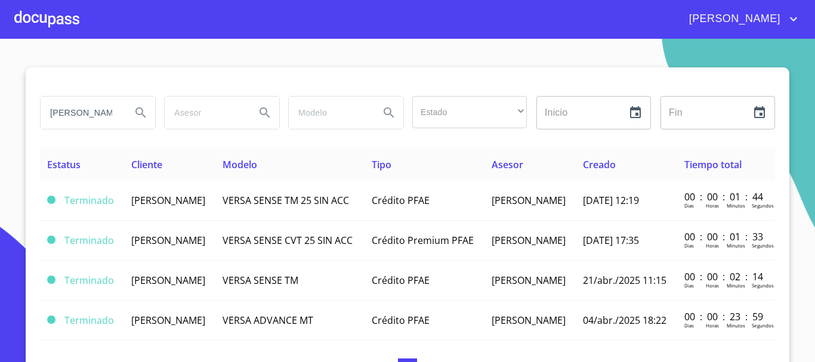  I want to click on span: Crédito Premium PFAE, so click(423, 241).